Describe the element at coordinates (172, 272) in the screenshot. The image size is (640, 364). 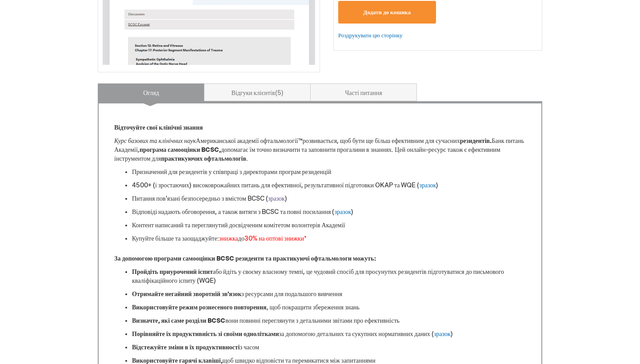
I see `strong: Пройдіть приурочений іспит` at that location.